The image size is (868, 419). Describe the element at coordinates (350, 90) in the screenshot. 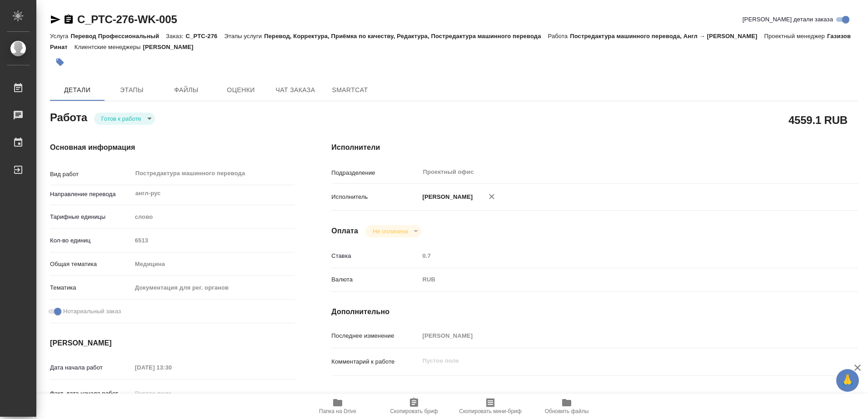

I see `span: SmartCat` at that location.